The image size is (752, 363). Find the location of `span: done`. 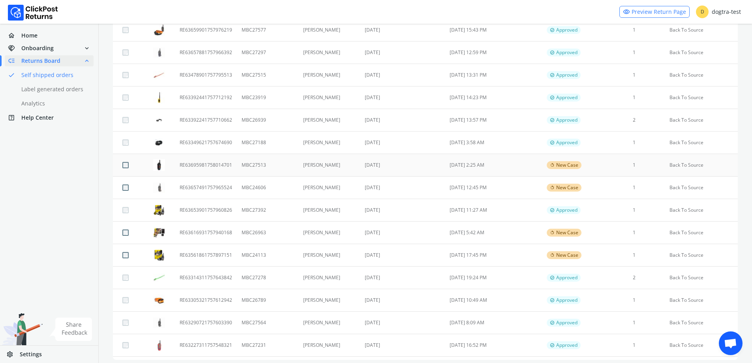

span: done is located at coordinates (11, 75).